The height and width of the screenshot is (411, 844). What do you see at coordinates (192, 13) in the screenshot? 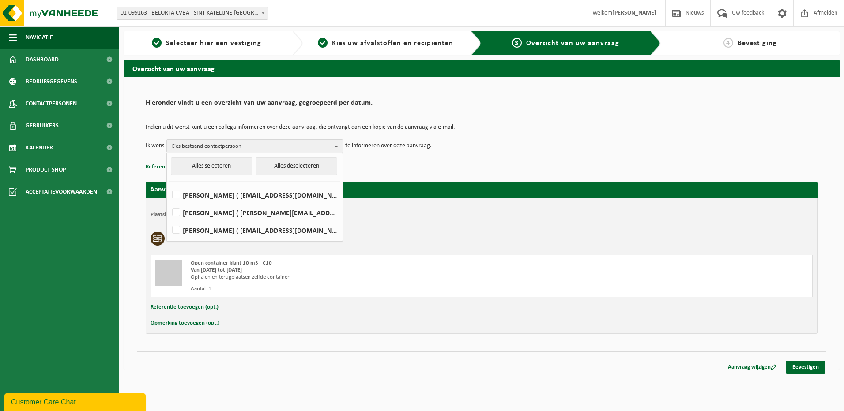
I see `span: 01-099163 - BELORTA CVBA - SINT-KATELIJNE-WAVER` at bounding box center [192, 13].